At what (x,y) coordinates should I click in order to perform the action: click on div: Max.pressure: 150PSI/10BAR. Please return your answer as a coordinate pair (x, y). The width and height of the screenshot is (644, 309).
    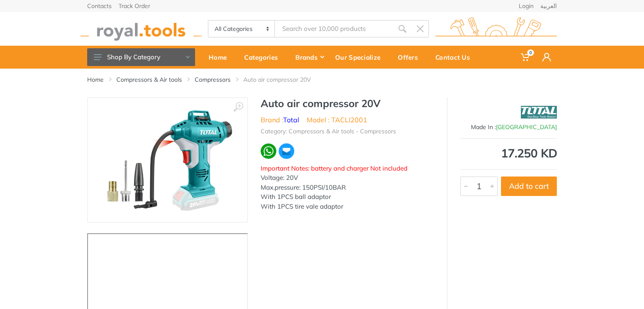
    Looking at the image, I should click on (347, 187).